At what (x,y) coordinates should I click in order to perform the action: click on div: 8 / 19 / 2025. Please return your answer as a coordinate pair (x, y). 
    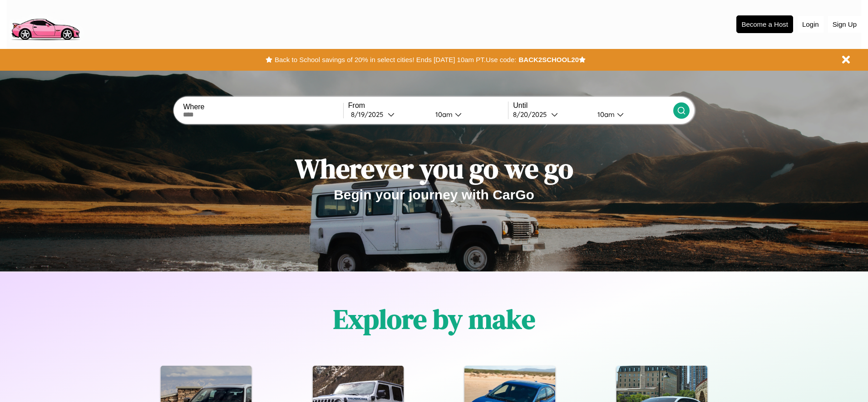
    Looking at the image, I should click on (369, 114).